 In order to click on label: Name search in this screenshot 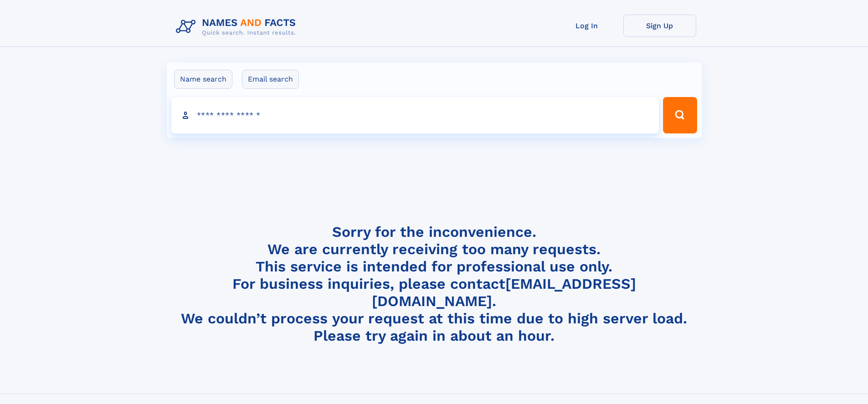, I will do `click(203, 79)`.